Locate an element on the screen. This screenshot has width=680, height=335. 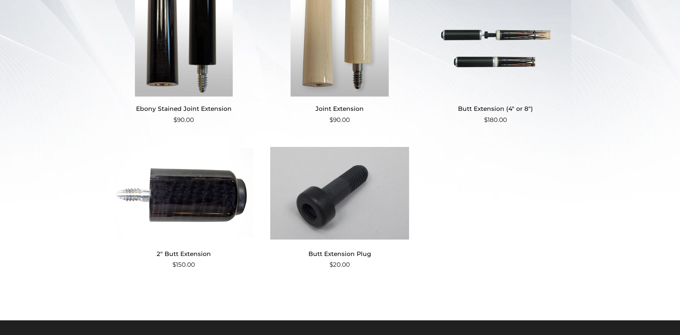
h2: 2″ Butt Extension is located at coordinates (184, 253).